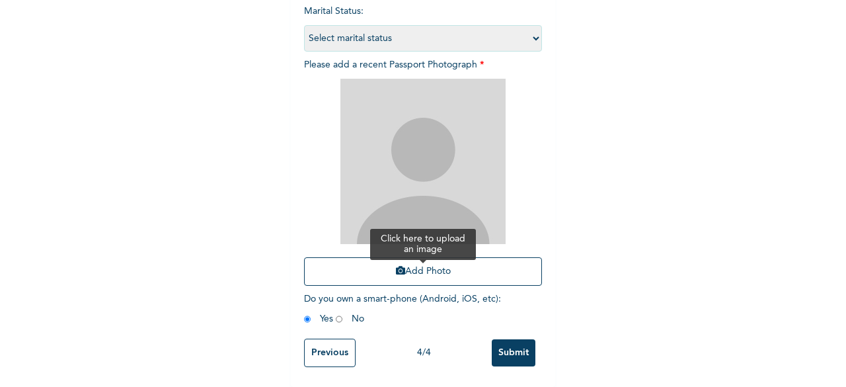 This screenshot has width=846, height=387. Describe the element at coordinates (423, 271) in the screenshot. I see `button: Add Photo` at that location.